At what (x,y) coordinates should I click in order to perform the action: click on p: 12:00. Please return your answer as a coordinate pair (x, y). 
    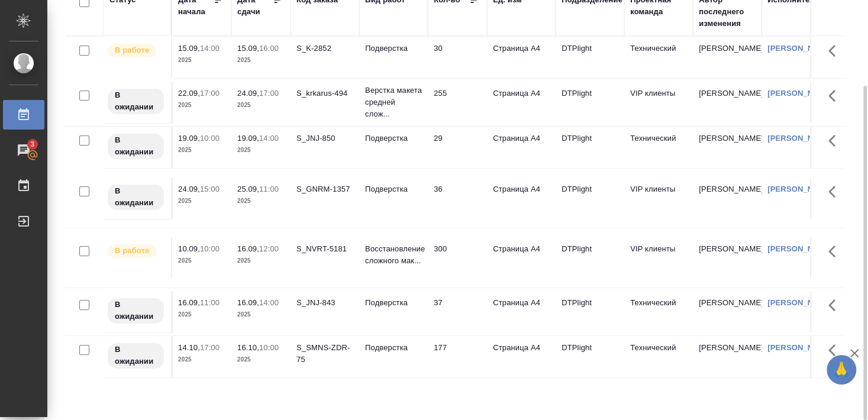
    Looking at the image, I should click on (268, 249).